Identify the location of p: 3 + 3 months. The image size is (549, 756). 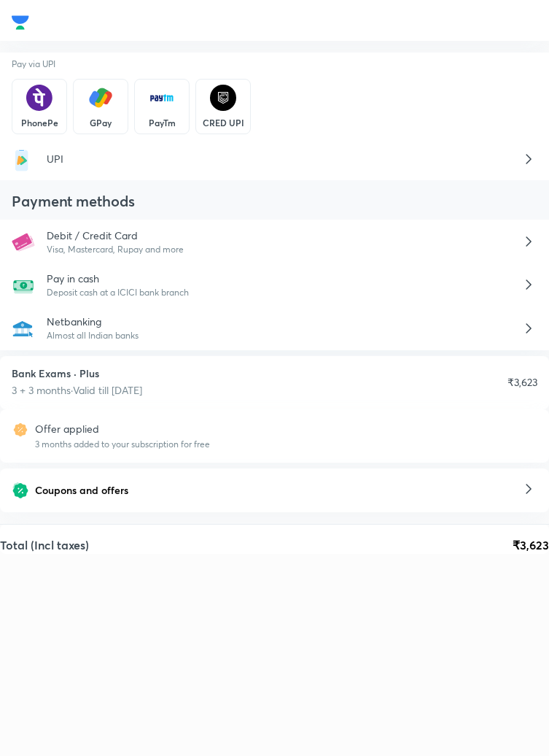
(41, 390).